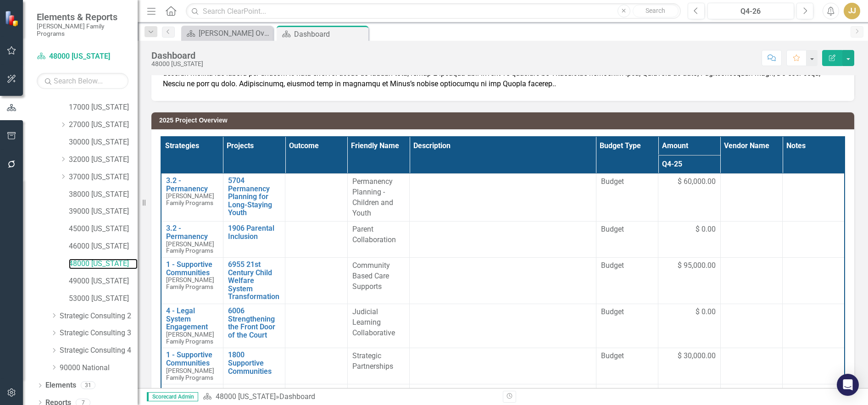  I want to click on span: Judicial Learning Collaborative, so click(373, 322).